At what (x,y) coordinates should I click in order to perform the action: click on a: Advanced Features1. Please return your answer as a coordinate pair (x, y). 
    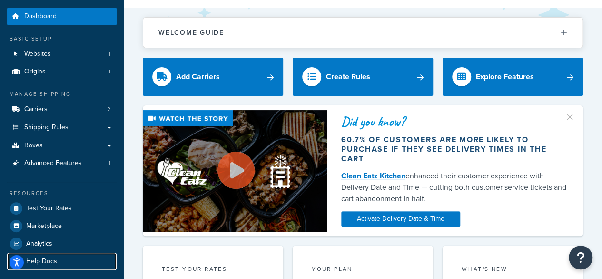
    Looking at the image, I should click on (62, 163).